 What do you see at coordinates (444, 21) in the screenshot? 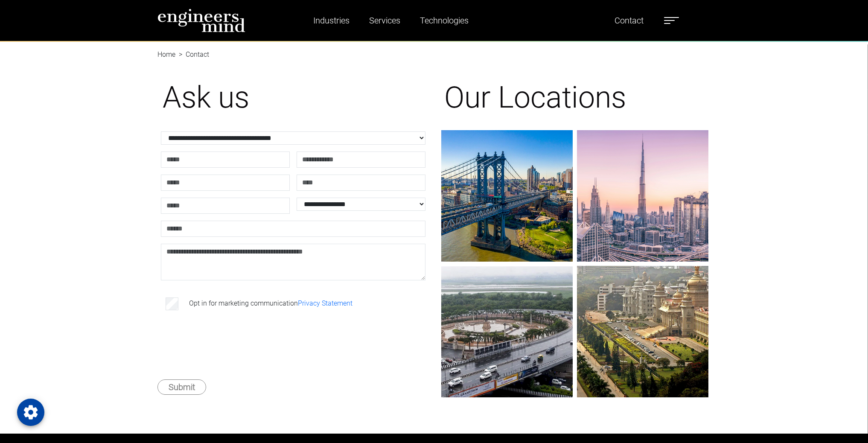
I see `a: Technologies` at bounding box center [444, 21].